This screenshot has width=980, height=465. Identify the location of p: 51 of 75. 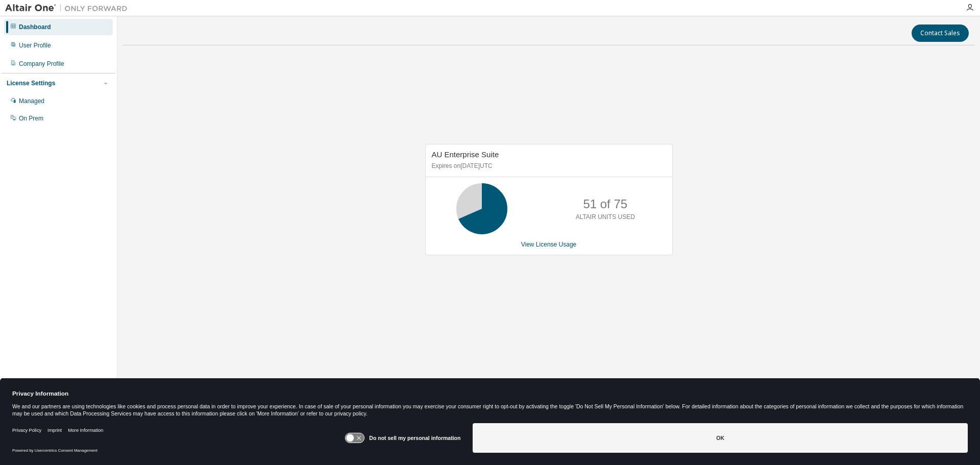
(605, 204).